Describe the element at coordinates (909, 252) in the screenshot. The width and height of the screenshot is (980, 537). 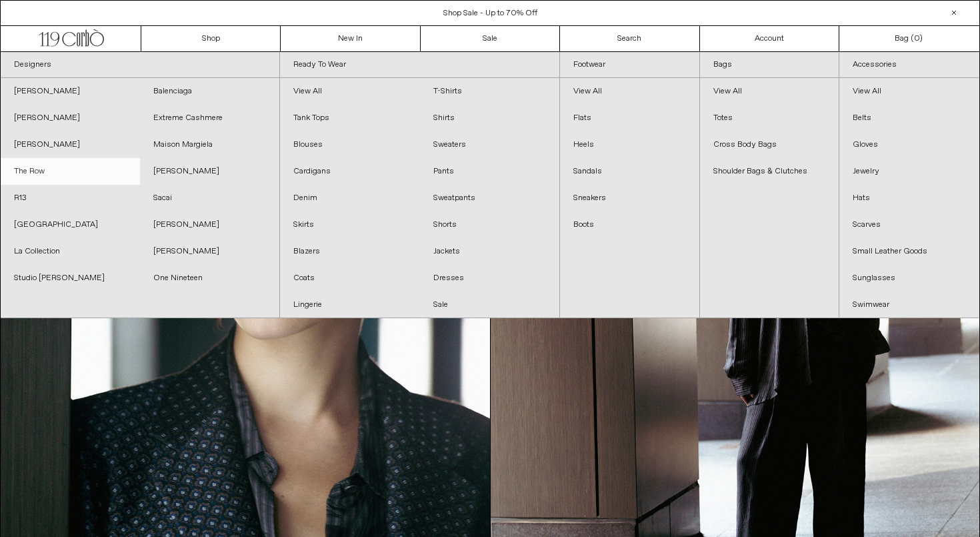
I see `a: Small Leather Goods` at that location.